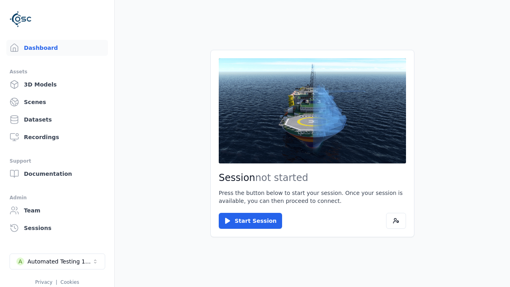 This screenshot has height=287, width=510. What do you see at coordinates (21, 19) in the screenshot?
I see `img: Logo` at bounding box center [21, 19].